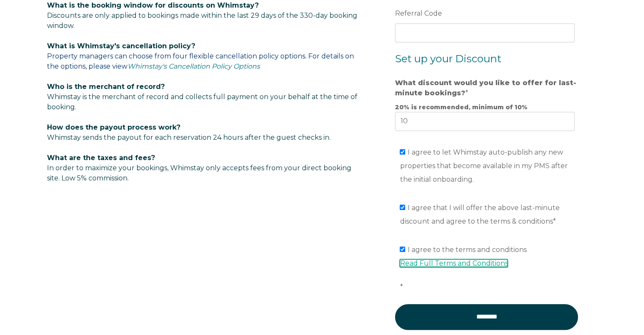 The width and height of the screenshot is (644, 335). Describe the element at coordinates (448, 59) in the screenshot. I see `span: Set up your Discount` at that location.